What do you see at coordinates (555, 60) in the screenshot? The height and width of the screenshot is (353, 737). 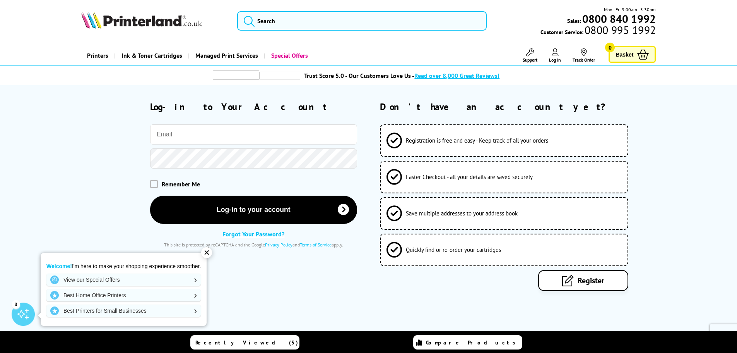 I see `span: Log In` at bounding box center [555, 60].